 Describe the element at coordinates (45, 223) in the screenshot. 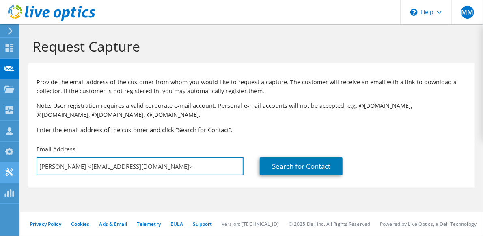

I see `a: Privacy Policy` at that location.